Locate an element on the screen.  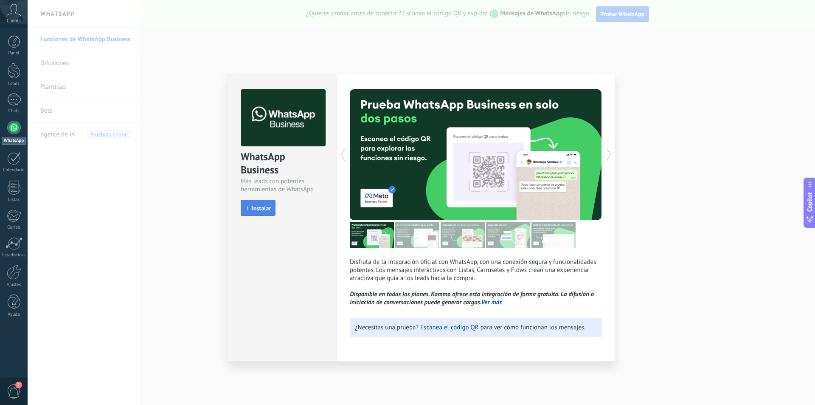
i: Disponible en todos los planes. Kommo ofrece esta integración de forma gratuita. La difusión o in... is located at coordinates (472, 298).